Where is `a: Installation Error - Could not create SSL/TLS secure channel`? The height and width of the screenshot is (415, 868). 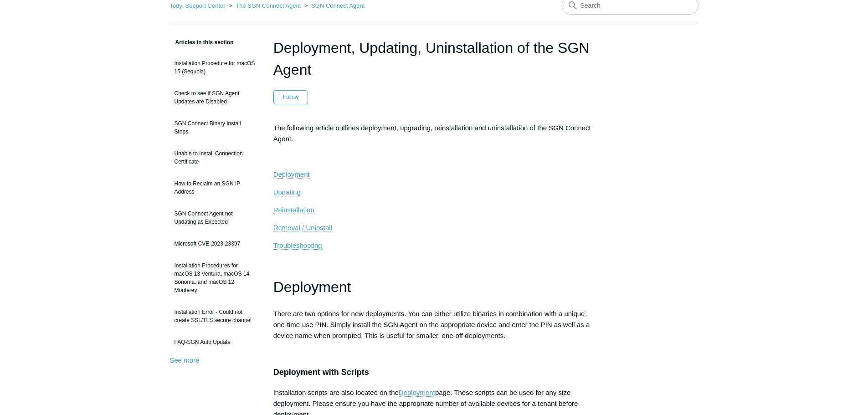
a: Installation Error - Could not create SSL/TLS secure channel is located at coordinates (215, 316).